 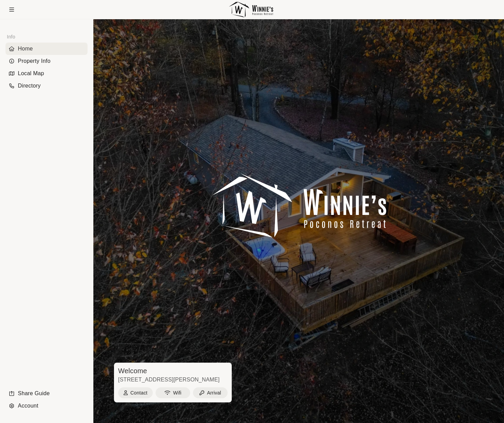 I want to click on img: Intro Logo, so click(x=299, y=207).